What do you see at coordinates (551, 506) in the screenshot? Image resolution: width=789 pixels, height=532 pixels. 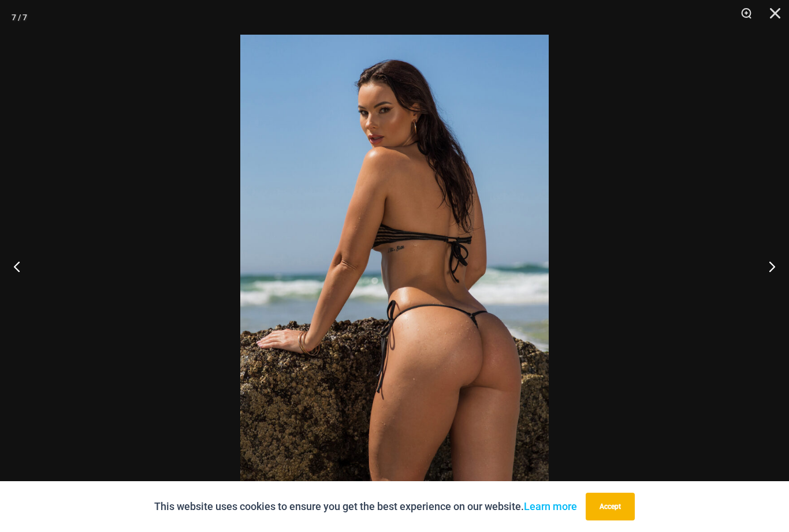 I see `a: Learn more` at bounding box center [551, 506].